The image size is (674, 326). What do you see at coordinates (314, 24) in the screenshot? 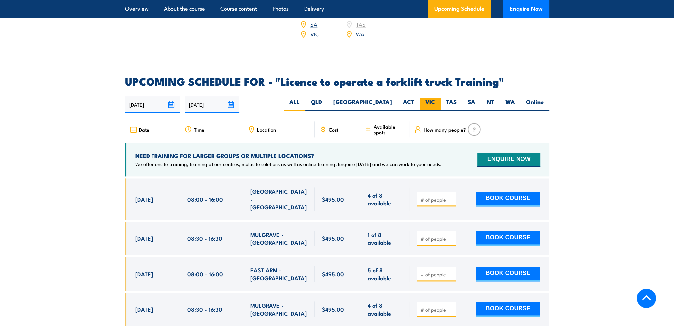
I see `a: SA` at bounding box center [314, 24].